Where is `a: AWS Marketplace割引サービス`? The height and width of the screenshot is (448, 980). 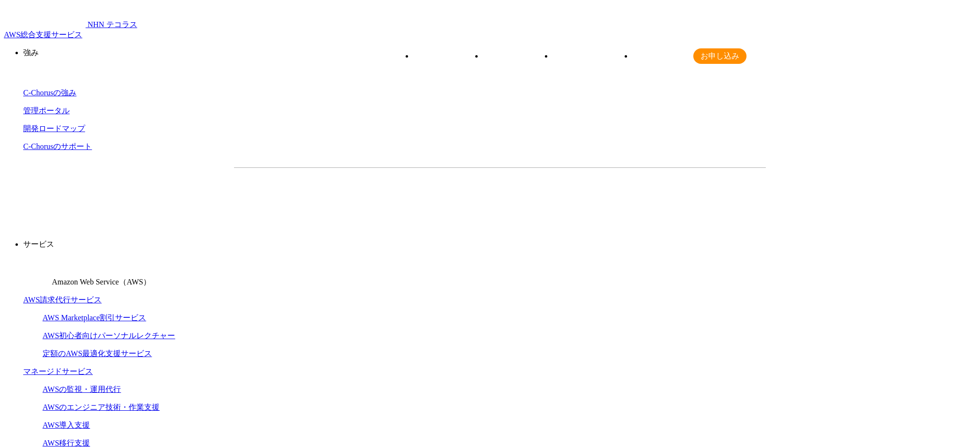
a: AWS Marketplace割引サービス is located at coordinates (94, 318).